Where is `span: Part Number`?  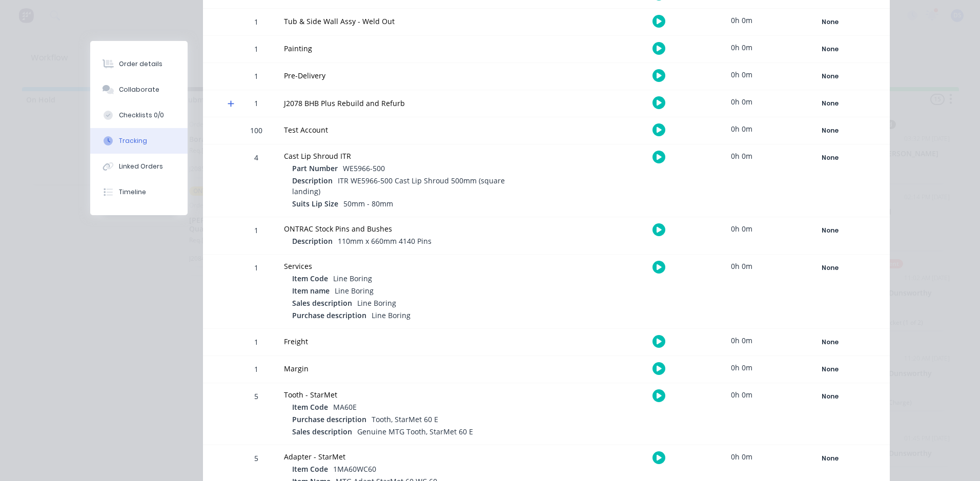
span: Part Number is located at coordinates (315, 168).